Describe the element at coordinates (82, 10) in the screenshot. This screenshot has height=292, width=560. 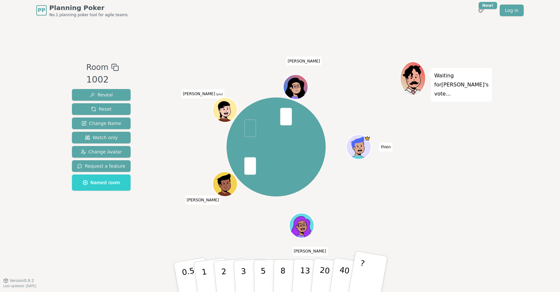
I see `a: PPPlanning PokerNo.1 planning poker tool for agile teams` at that location.